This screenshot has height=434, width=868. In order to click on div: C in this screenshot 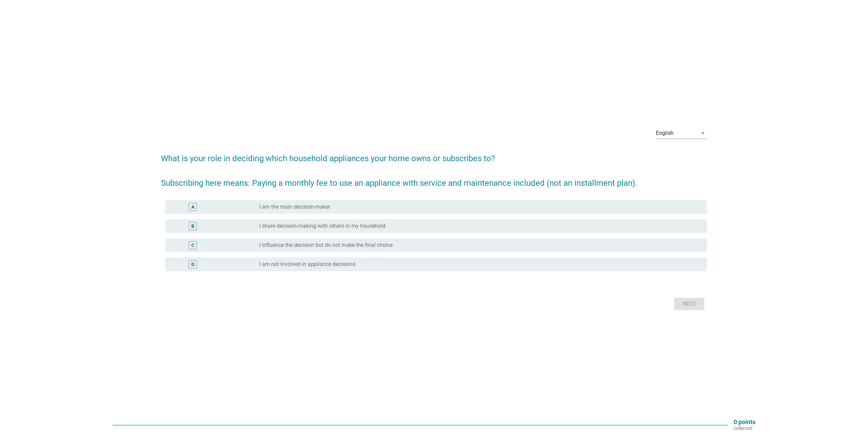, I will do `click(193, 245)`.